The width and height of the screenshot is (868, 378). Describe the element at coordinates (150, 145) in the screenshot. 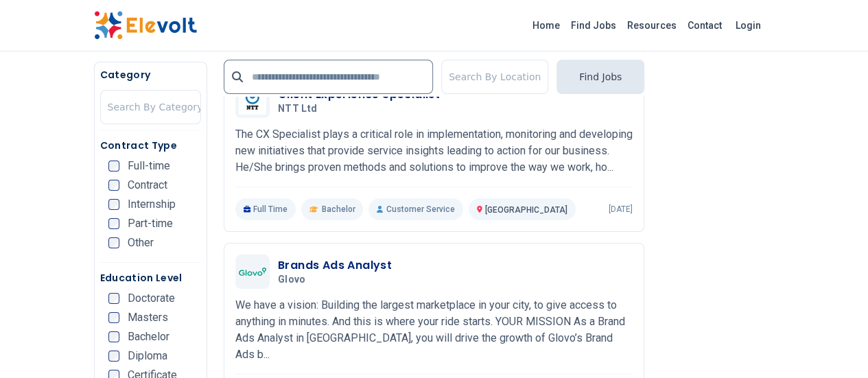

I see `h5: Contract Type` at that location.